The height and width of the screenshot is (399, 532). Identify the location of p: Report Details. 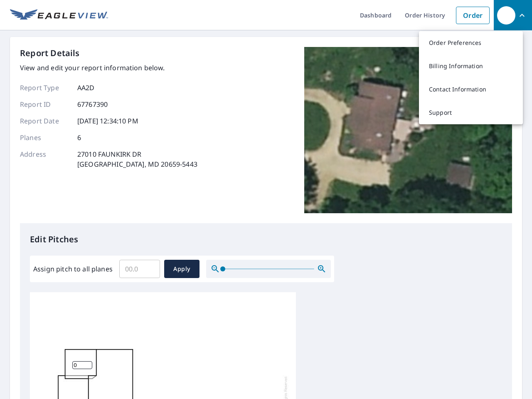
(50, 53).